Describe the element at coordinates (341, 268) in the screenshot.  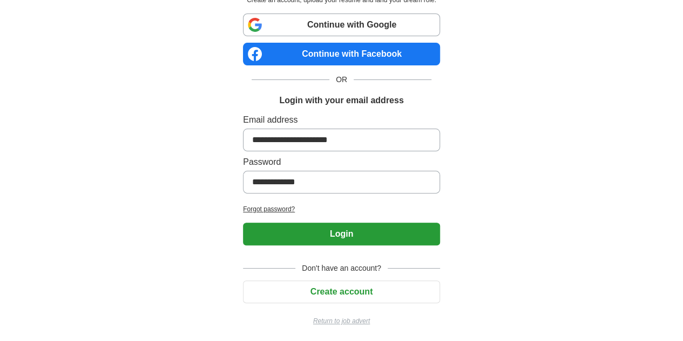
I see `span: Don't have an account?` at that location.